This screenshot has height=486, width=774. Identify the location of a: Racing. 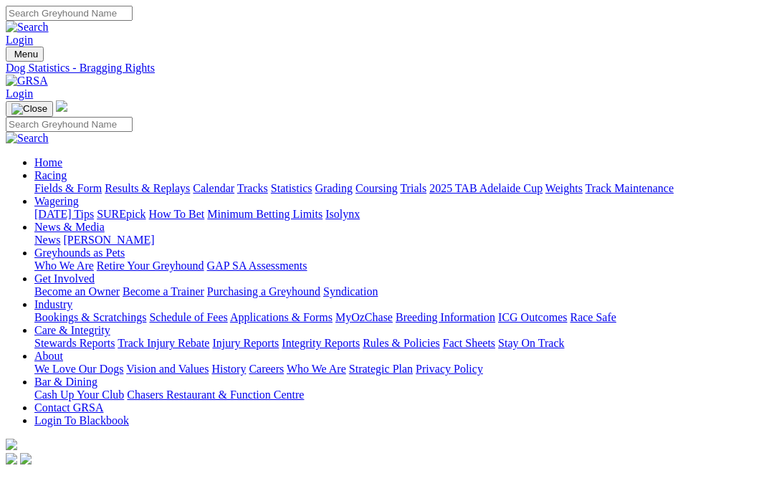
(50, 175).